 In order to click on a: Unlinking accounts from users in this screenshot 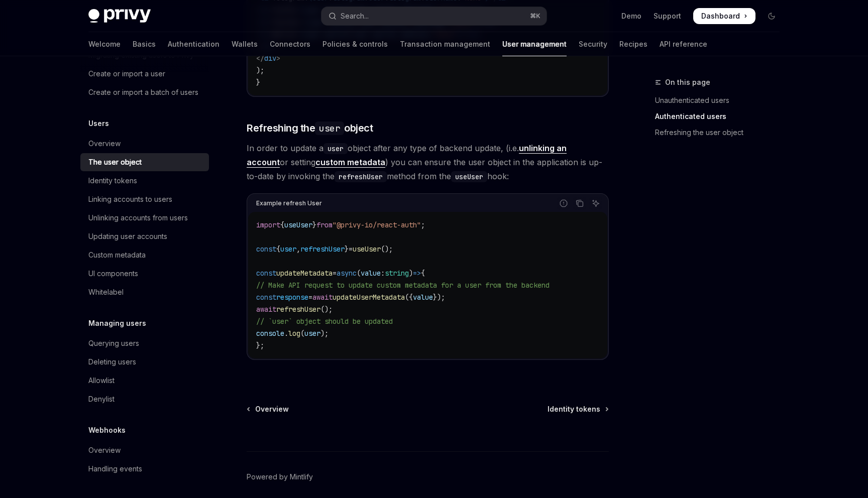, I will do `click(145, 218)`.